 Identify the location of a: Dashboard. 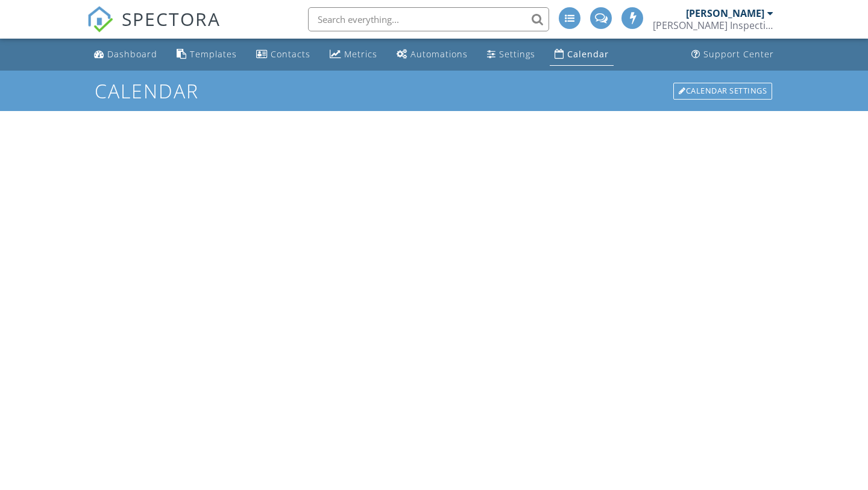
(126, 54).